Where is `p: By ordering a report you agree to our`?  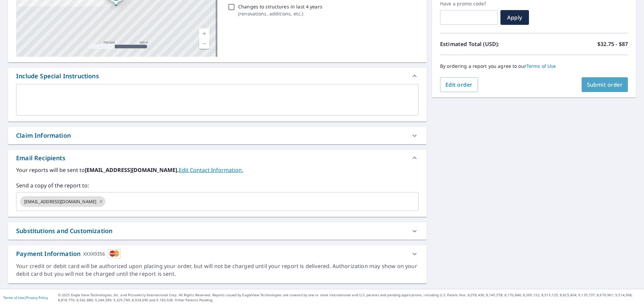 p: By ordering a report you agree to our is located at coordinates (534, 66).